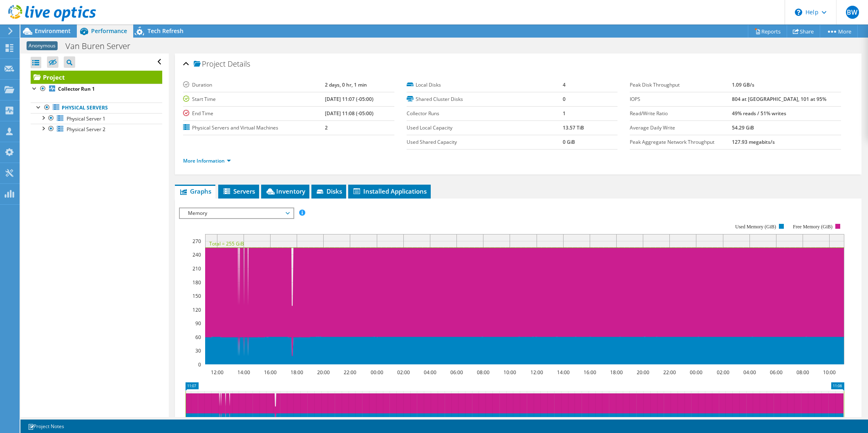  What do you see at coordinates (286, 191) in the screenshot?
I see `span: Inventory` at bounding box center [286, 191].